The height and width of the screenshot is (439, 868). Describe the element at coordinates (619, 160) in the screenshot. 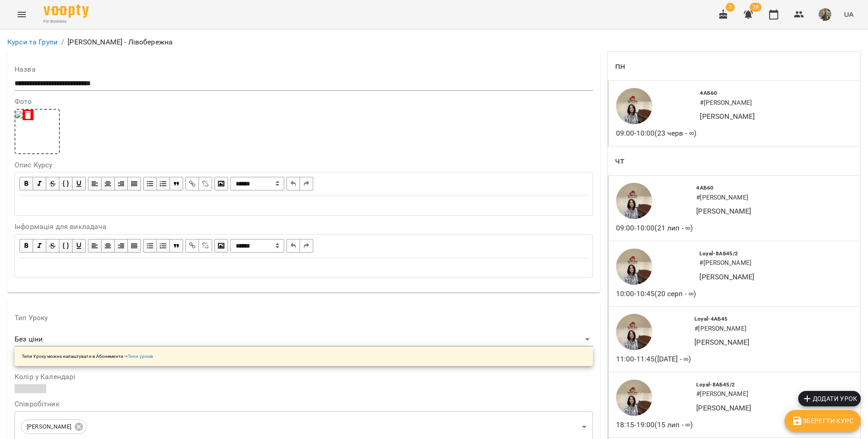

I see `h6: чт` at that location.